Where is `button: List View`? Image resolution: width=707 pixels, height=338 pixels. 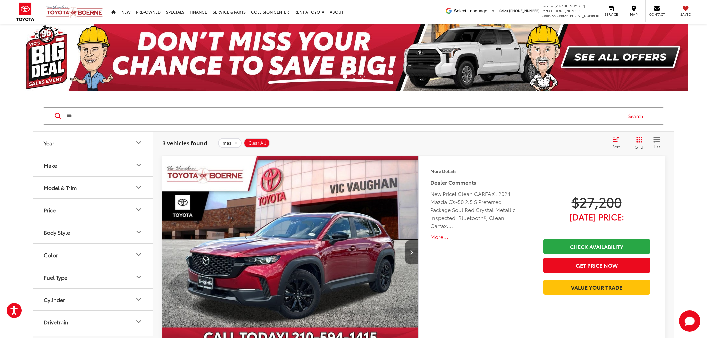 button: List View is located at coordinates (657, 143).